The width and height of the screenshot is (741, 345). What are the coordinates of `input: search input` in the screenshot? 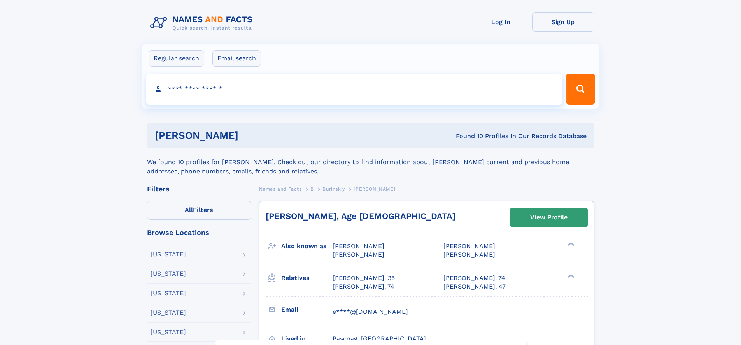 It's located at (354, 89).